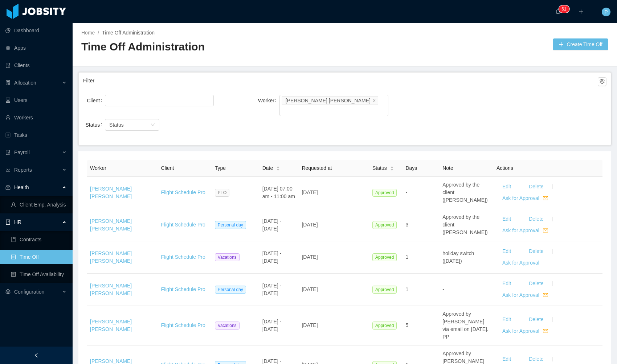 The width and height of the screenshot is (617, 364). Describe the element at coordinates (153, 125) in the screenshot. I see `i: icon: down` at that location.